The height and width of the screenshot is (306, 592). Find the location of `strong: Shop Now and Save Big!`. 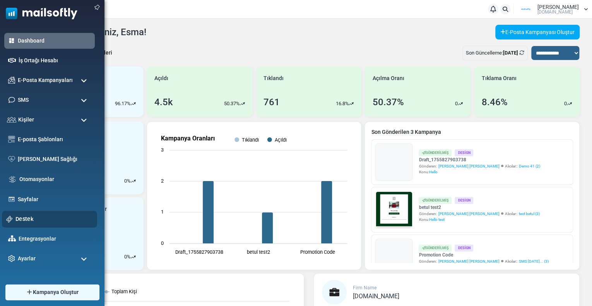

strong: Shop Now and Save Big! is located at coordinates (134, 161).